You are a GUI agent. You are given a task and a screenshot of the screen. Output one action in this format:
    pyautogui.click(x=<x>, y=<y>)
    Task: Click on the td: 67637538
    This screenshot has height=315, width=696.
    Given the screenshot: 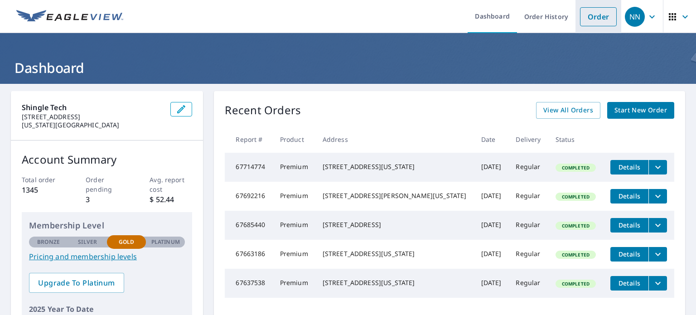 What is the action you would take?
    pyautogui.click(x=248, y=283)
    